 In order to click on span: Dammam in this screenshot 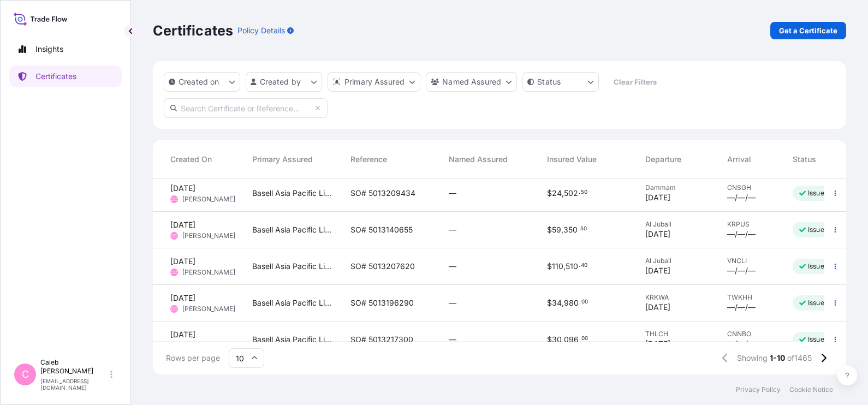, I will do `click(677, 188)`.